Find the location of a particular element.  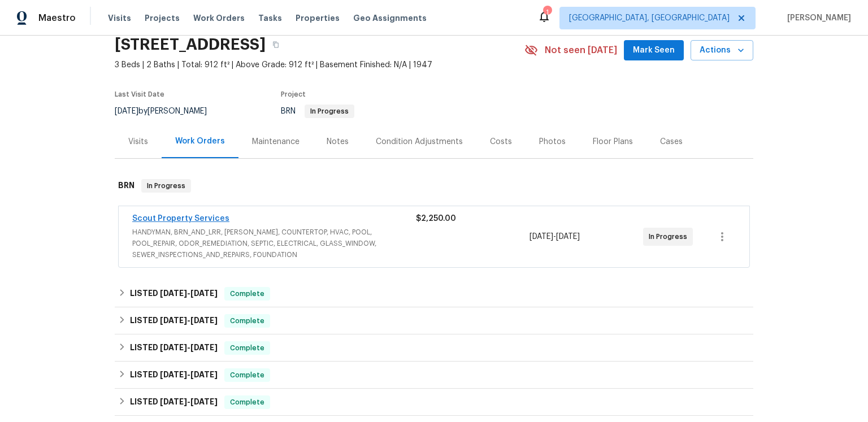

span: Maestro is located at coordinates (57, 18).